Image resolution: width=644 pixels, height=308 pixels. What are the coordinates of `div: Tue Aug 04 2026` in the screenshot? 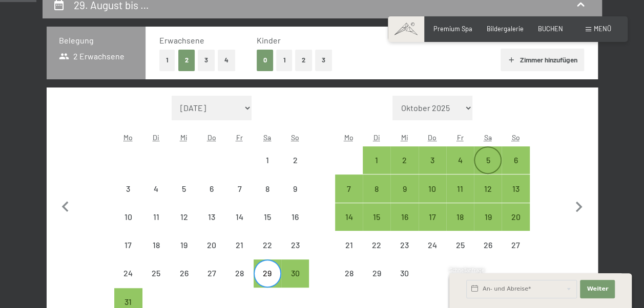 It's located at (156, 189).